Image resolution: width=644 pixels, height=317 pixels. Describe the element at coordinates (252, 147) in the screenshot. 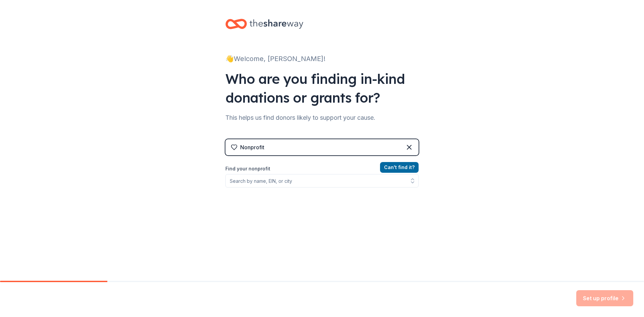

I see `div: Nonprofit` at that location.